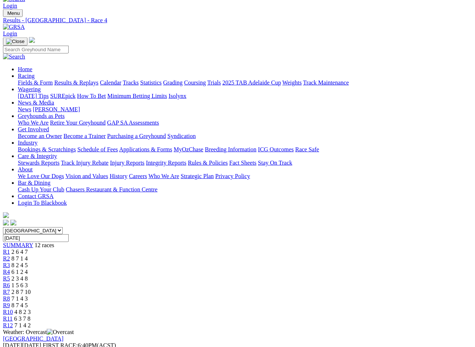 This screenshot has width=475, height=347. Describe the element at coordinates (151, 82) in the screenshot. I see `a: Statistics` at that location.